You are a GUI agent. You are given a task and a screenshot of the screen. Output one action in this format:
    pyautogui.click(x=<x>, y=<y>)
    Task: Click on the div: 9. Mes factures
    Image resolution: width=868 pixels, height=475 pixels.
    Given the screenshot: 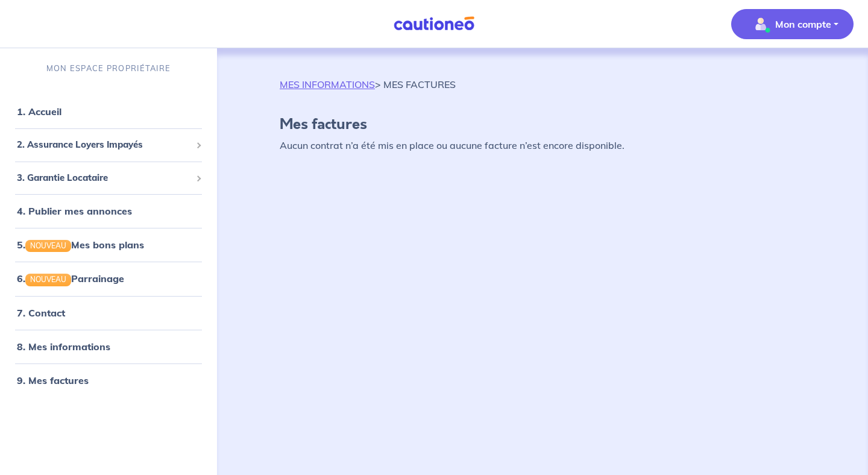 What is the action you would take?
    pyautogui.click(x=109, y=380)
    